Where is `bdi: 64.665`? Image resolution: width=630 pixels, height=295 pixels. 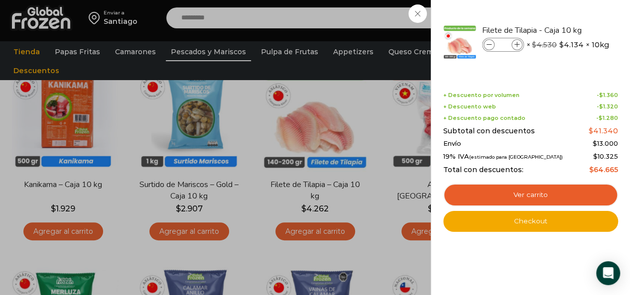
bdi: 64.665 is located at coordinates (604, 170).